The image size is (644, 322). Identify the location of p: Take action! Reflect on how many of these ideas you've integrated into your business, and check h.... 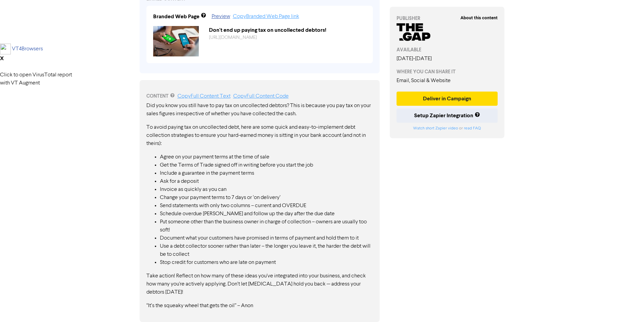
(260, 284).